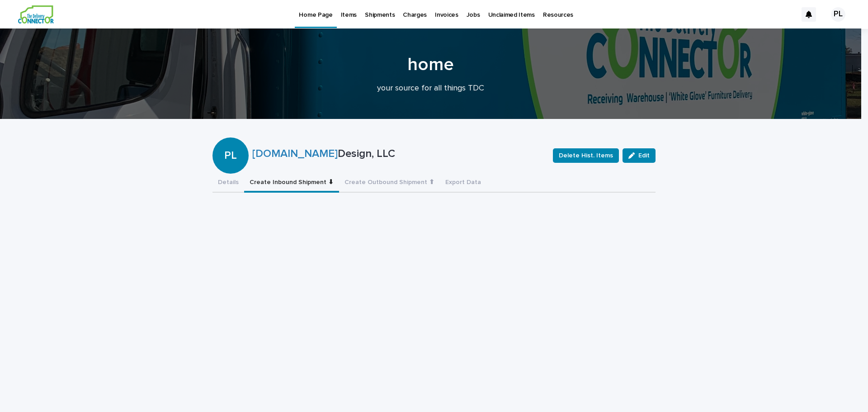 Image resolution: width=868 pixels, height=412 pixels. What do you see at coordinates (399, 154) in the screenshot?
I see `p: Design, LLC` at bounding box center [399, 154].